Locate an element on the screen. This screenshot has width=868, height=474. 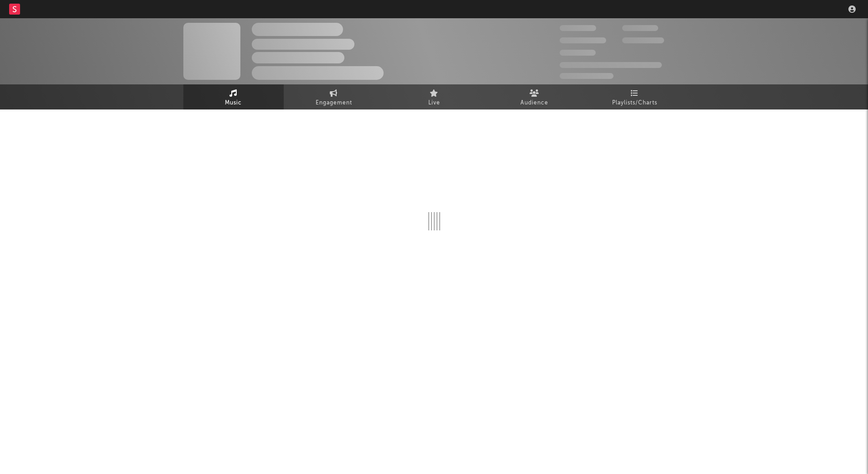
span: Playlists/Charts is located at coordinates (634, 103).